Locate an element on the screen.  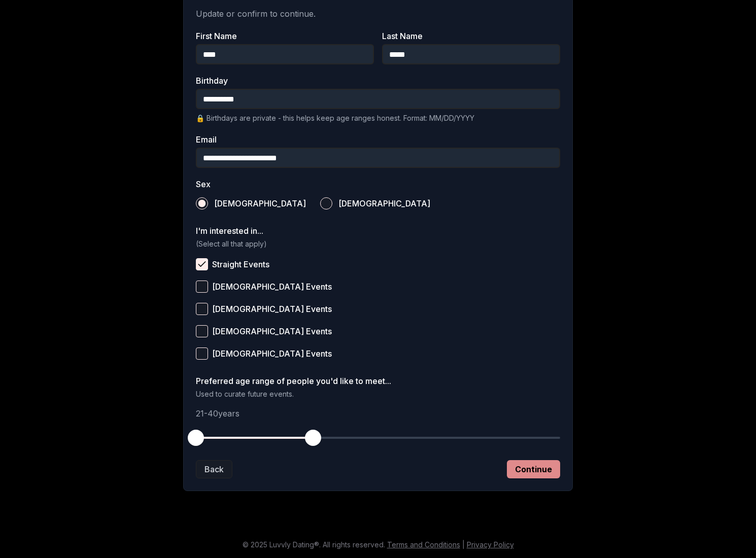
p: 21 - 40 years is located at coordinates (378, 414).